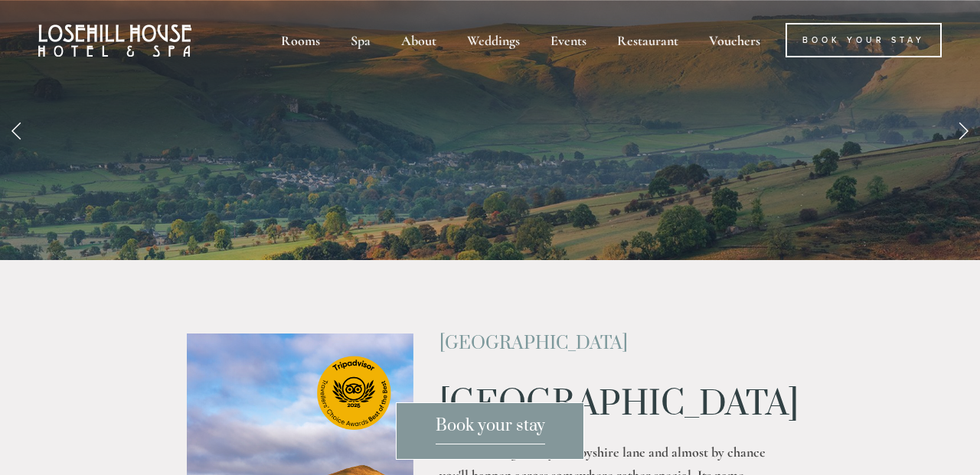  What do you see at coordinates (300, 40) in the screenshot?
I see `div: Rooms` at bounding box center [300, 40].